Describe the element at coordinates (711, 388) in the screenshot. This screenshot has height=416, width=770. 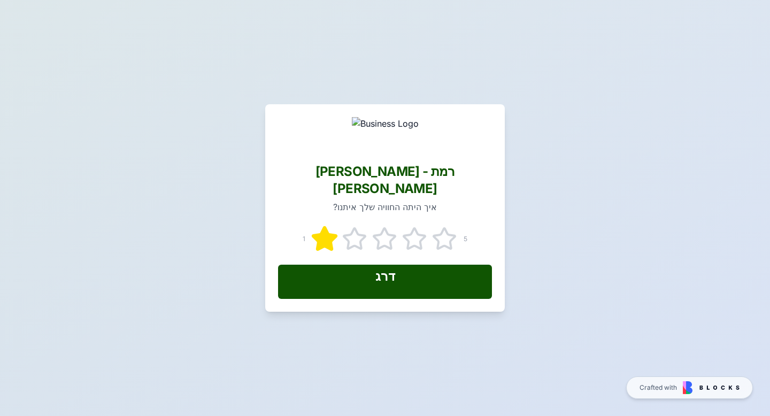
I see `img: Blocks` at that location.